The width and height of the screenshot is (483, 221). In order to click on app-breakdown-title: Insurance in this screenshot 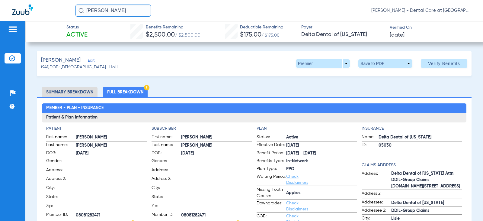, I will do `click(411, 128)`.